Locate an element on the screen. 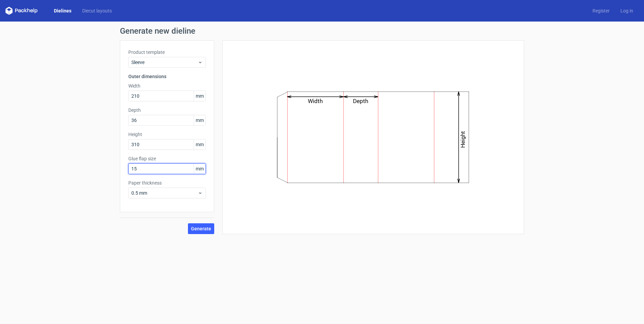  h3: Outer dimensions is located at coordinates (167, 76).